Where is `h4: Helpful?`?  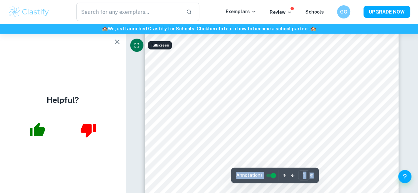
h4: Helpful? is located at coordinates (63, 100).